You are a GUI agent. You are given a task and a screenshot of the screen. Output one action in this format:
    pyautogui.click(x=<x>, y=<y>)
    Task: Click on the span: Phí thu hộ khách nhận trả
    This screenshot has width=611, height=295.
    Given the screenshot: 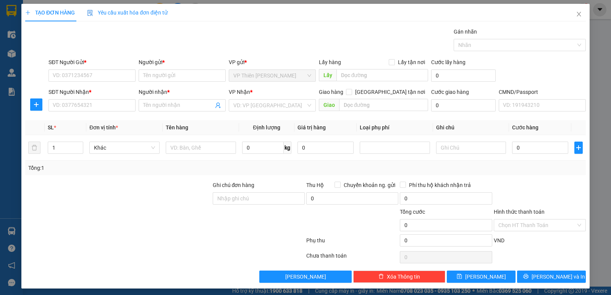 What is the action you would take?
    pyautogui.click(x=440, y=185)
    